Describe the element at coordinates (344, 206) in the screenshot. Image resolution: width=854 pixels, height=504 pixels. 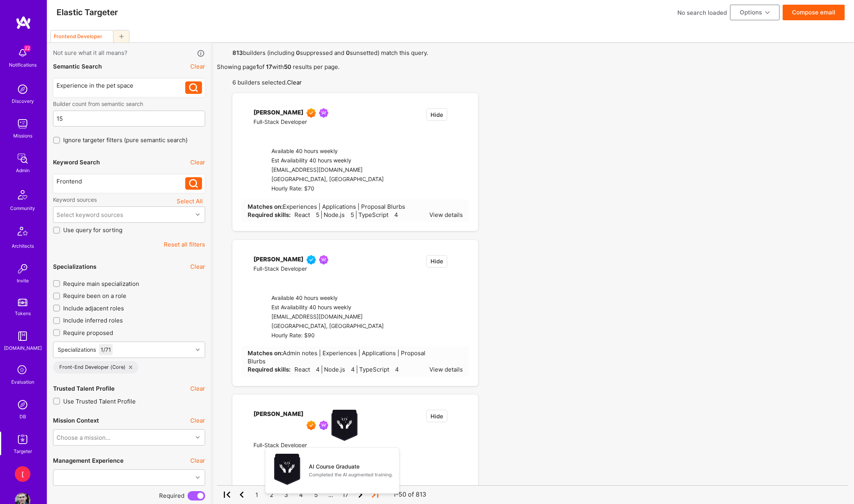
I see `span: Experiences | Applications | Proposal Blurbs` at that location.